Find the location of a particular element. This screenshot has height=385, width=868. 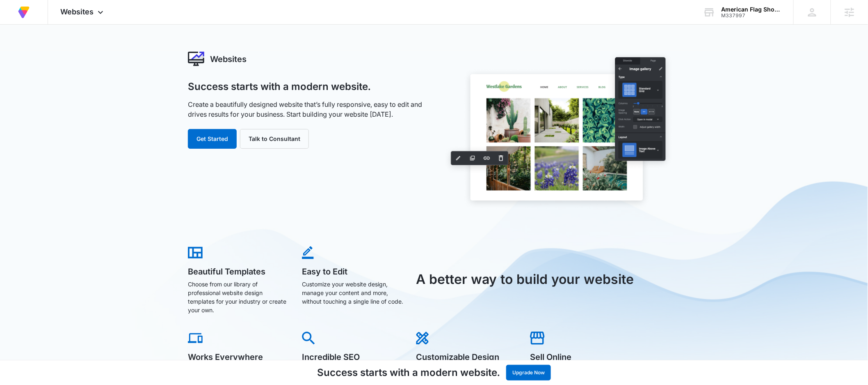

a: Upgrade Now is located at coordinates (529, 372).